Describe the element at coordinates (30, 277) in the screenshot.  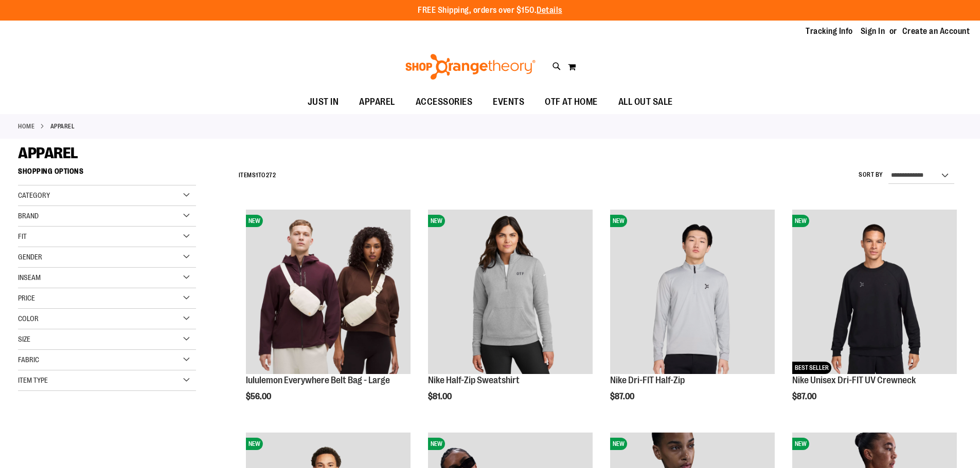
I see `span: Inseam` at that location.